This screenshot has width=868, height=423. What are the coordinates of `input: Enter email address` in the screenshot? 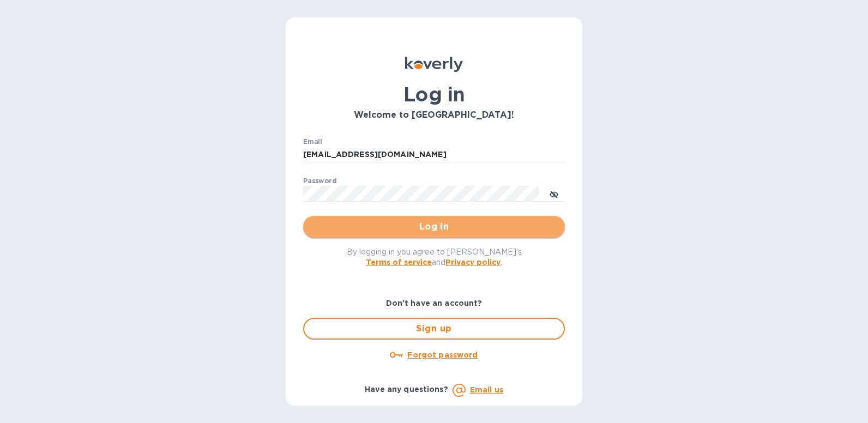 It's located at (434, 155).